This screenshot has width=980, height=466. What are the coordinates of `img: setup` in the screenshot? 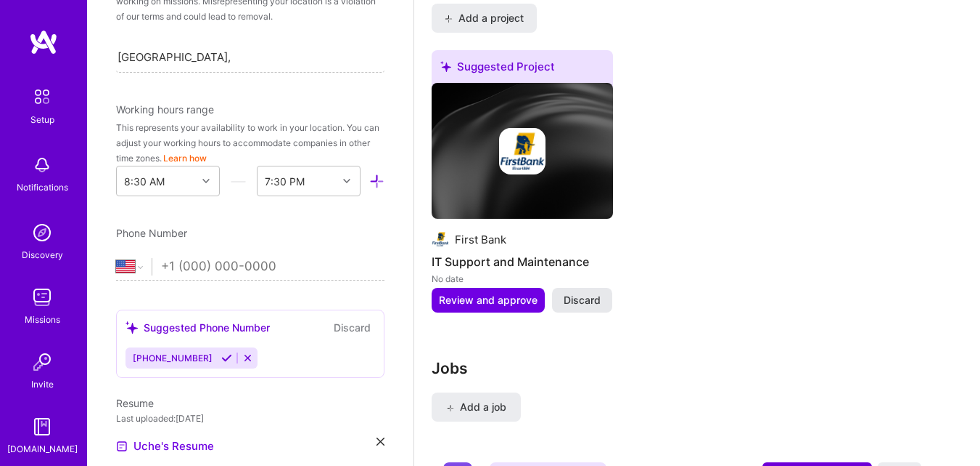 It's located at (42, 97).